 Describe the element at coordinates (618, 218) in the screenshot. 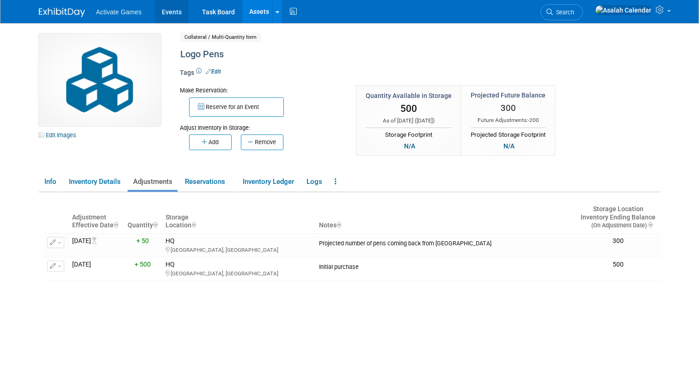

I see `th: Storage LocationInventory Ending Balance (On Adjustment Date) : activate to sort column ascending` at that location.